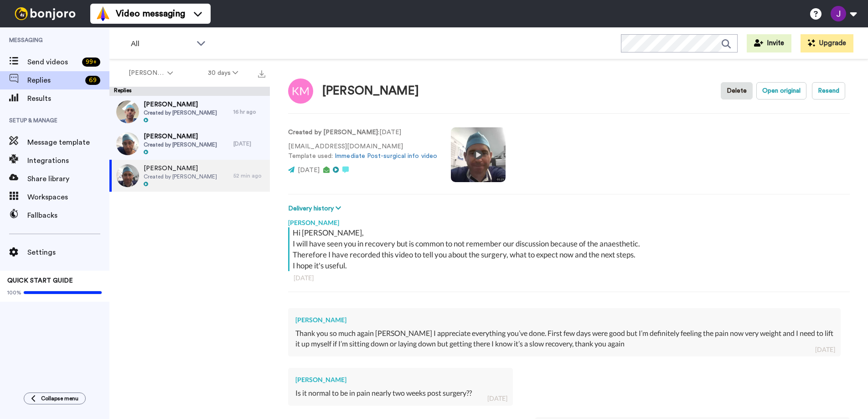 The height and width of the screenshot is (419, 868). What do you see at coordinates (190, 91) in the screenshot?
I see `div: Replies` at bounding box center [190, 91].